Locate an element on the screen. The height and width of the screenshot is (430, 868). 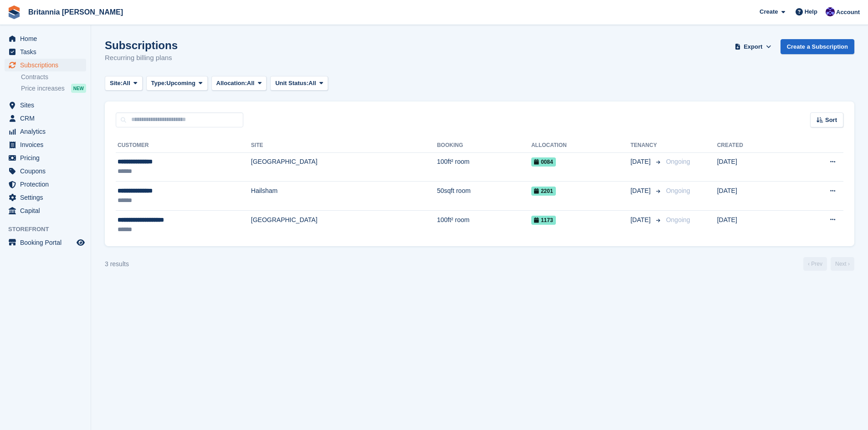
span: Sort is located at coordinates (831, 120).